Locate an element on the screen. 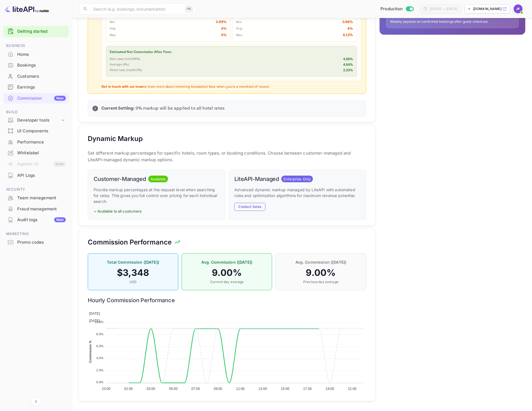 This screenshot has width=532, height=411. h5: Commission Performance is located at coordinates (130, 242).